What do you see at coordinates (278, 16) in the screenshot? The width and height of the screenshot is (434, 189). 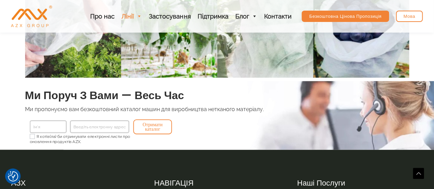 I see `font: Контакти` at bounding box center [278, 16].